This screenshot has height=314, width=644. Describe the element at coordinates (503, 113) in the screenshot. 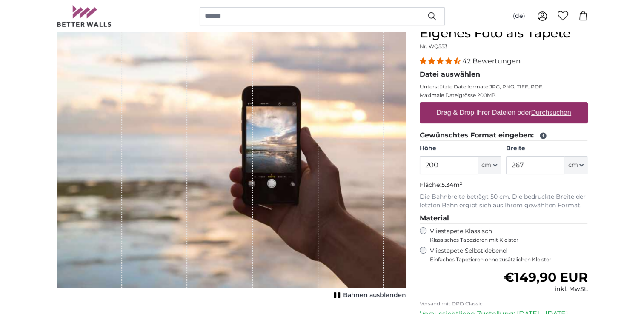

I see `label: Drag & Drop Ihrer Dateien oder` at that location.